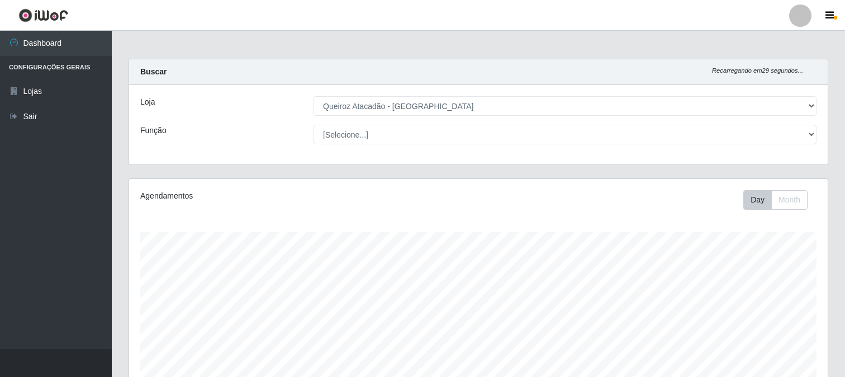 Image resolution: width=845 pixels, height=377 pixels. Describe the element at coordinates (276, 196) in the screenshot. I see `div: Agendamentos` at that location.